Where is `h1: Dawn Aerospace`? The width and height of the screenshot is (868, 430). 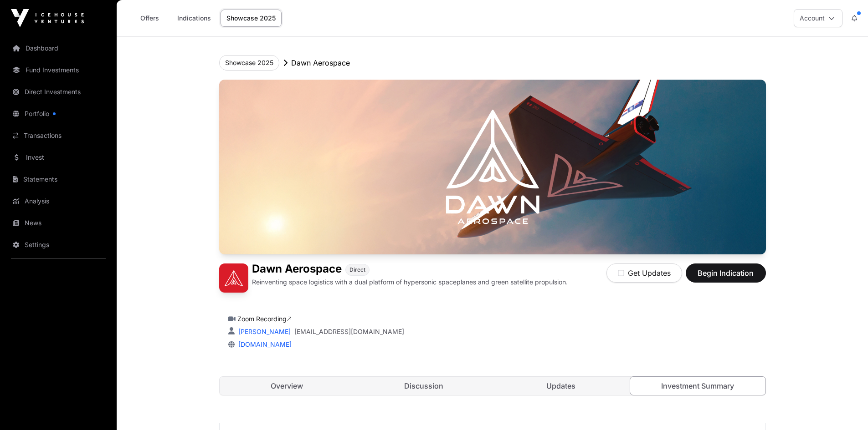
h1: Dawn Aerospace is located at coordinates (296, 269).